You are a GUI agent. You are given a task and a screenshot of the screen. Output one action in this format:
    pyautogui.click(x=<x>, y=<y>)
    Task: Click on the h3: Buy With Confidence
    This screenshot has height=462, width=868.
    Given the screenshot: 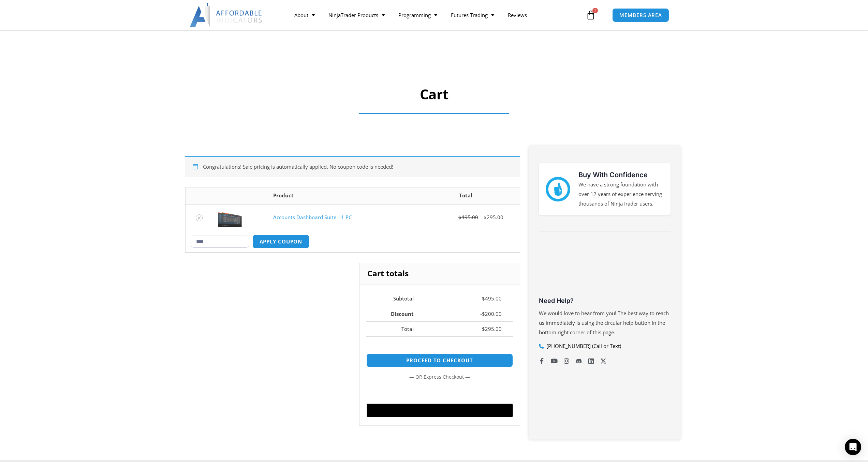 What is the action you would take?
    pyautogui.click(x=621, y=175)
    